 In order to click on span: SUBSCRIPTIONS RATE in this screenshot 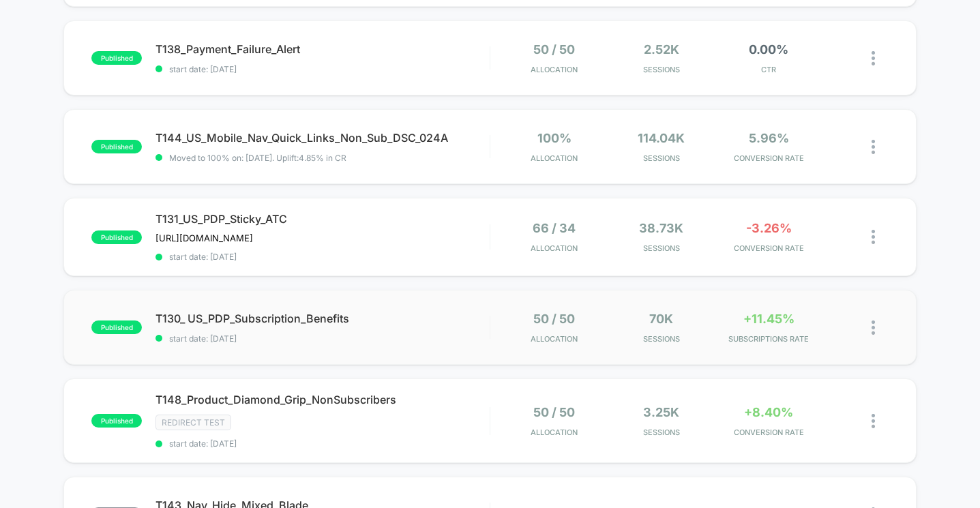, I will do `click(768, 340)`.